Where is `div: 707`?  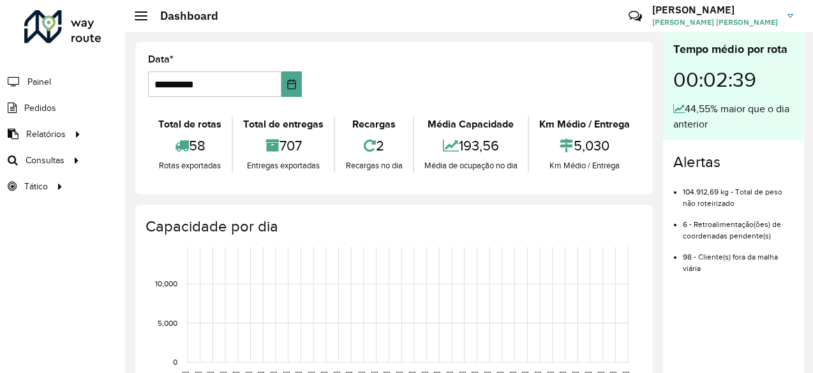 div: 707 is located at coordinates (283, 145).